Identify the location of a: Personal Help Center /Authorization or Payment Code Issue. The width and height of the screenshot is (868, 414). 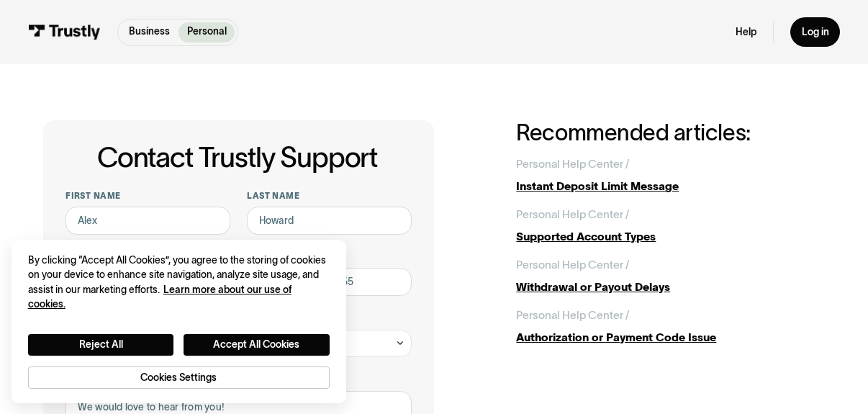
(669, 326).